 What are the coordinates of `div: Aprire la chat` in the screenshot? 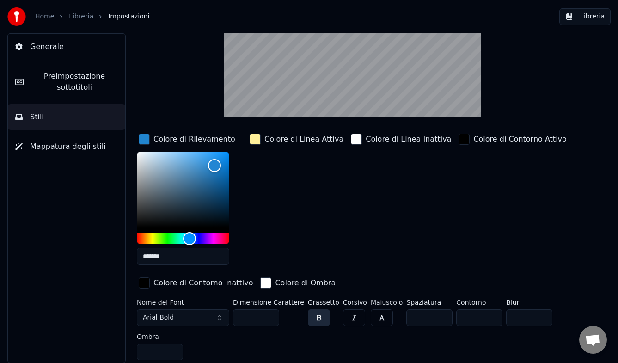 It's located at (593, 340).